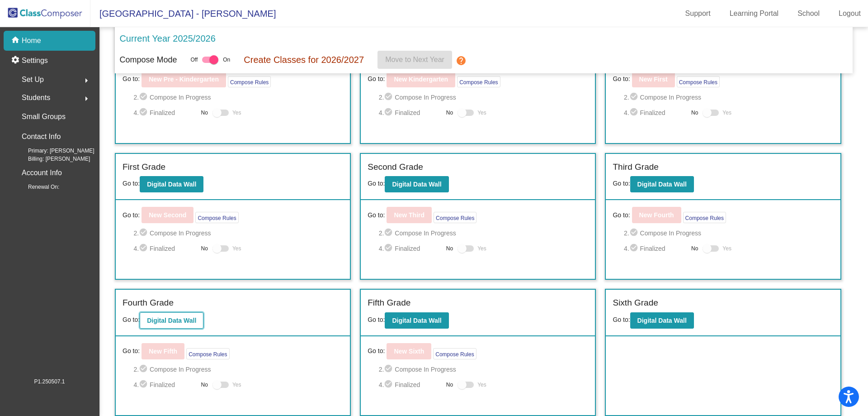 The width and height of the screenshot is (868, 416). Describe the element at coordinates (16, 41) in the screenshot. I see `mat-icon: home` at that location.